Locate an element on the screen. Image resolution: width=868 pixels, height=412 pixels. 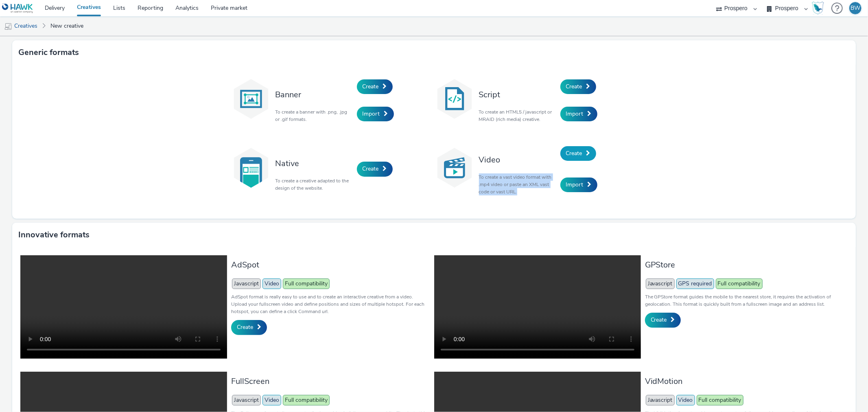
img: Hawk Academy is located at coordinates (818, 8).